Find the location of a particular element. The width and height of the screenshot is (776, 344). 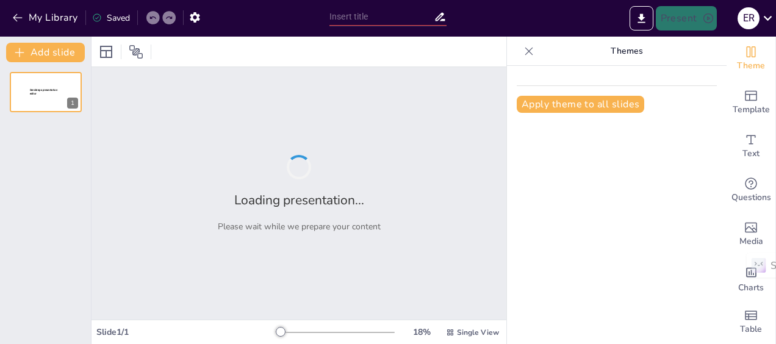

span: Text is located at coordinates (751, 154).